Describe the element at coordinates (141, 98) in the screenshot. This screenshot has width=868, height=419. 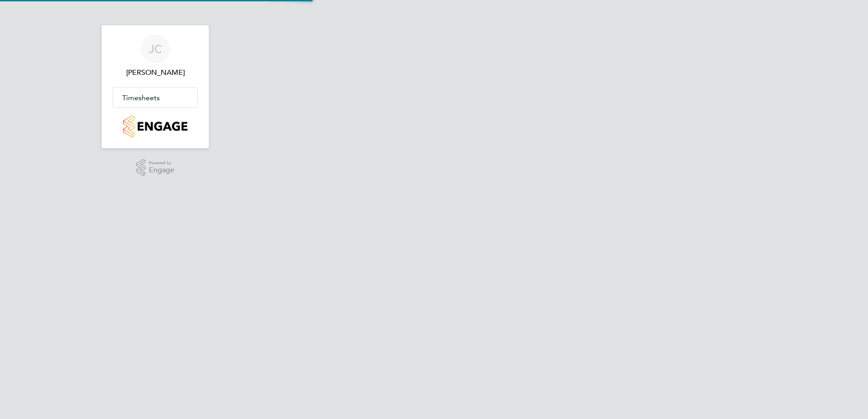
I see `span: Timesheets` at that location.